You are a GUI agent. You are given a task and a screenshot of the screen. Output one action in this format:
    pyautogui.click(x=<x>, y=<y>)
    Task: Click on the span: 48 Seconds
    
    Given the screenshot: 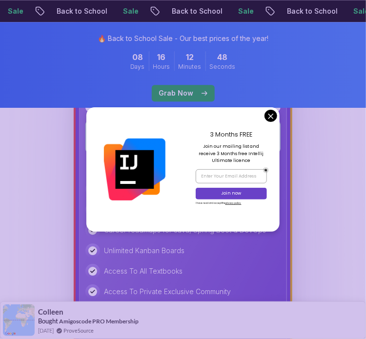 What is the action you would take?
    pyautogui.click(x=223, y=57)
    